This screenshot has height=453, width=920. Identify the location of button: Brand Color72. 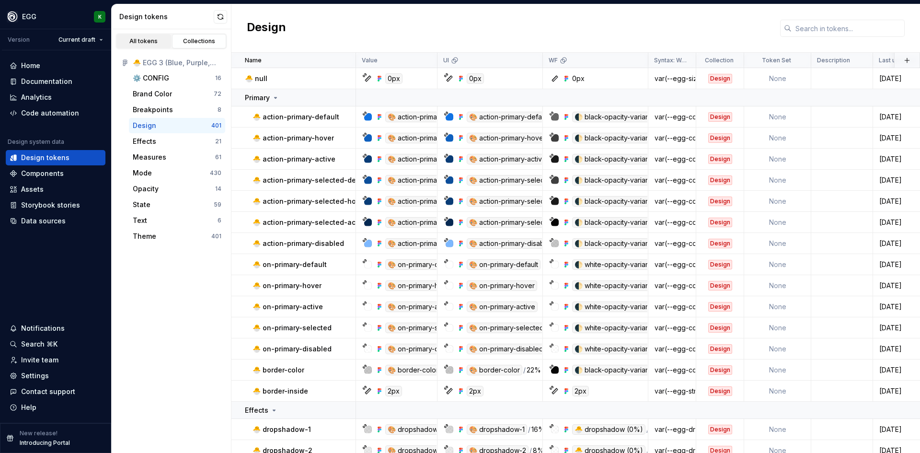
(177, 94).